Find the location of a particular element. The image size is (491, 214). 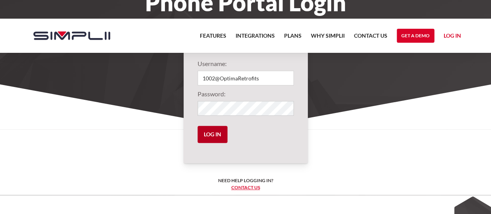

label: Password: is located at coordinates (246, 94).